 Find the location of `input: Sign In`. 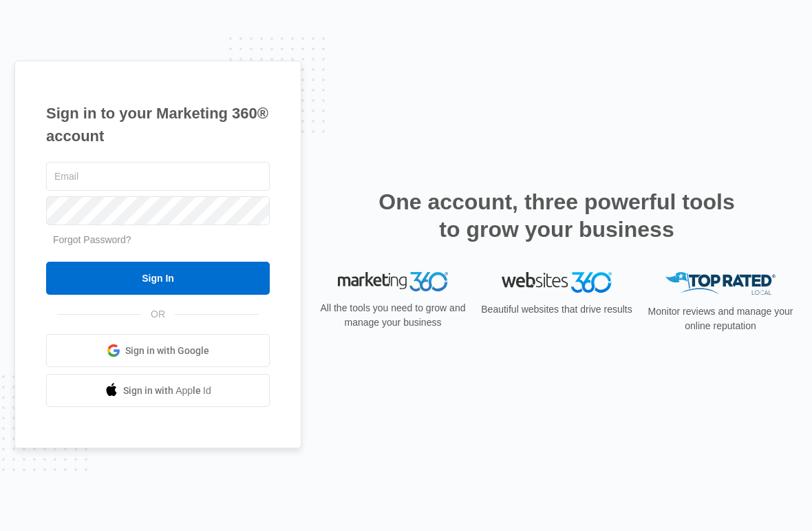

input: Sign In is located at coordinates (158, 279).